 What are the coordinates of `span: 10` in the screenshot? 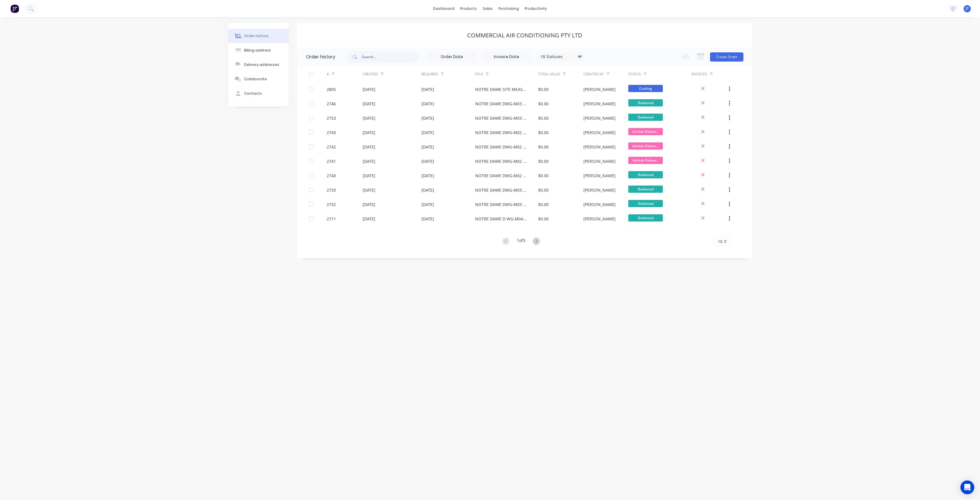 It's located at (720, 241).